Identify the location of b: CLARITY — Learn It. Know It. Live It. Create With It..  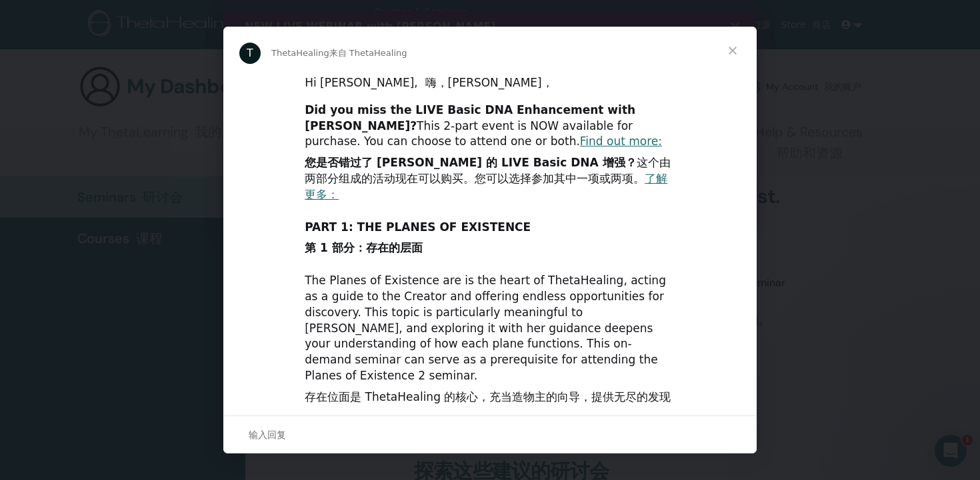
(176, 62).